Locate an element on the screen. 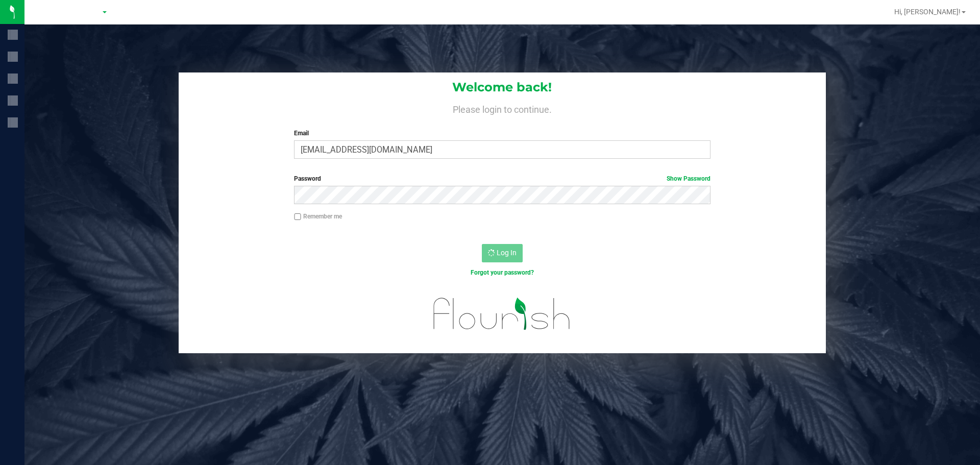 The width and height of the screenshot is (980, 465). input: Remember me is located at coordinates (297, 217).